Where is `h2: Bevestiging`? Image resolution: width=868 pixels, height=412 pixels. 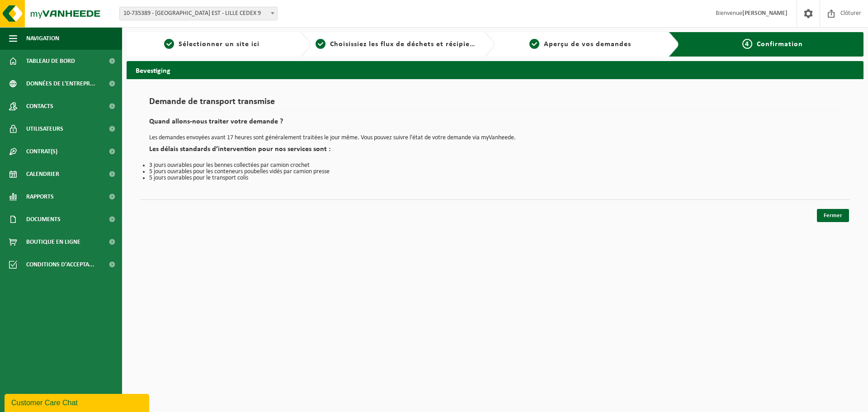
h2: Bevestiging is located at coordinates (495, 69).